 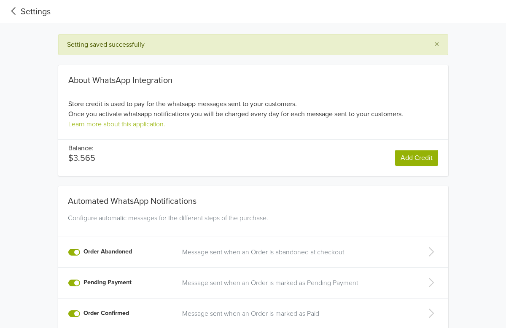 What do you see at coordinates (117, 124) in the screenshot?
I see `a: Learn more about this application.` at bounding box center [117, 124].